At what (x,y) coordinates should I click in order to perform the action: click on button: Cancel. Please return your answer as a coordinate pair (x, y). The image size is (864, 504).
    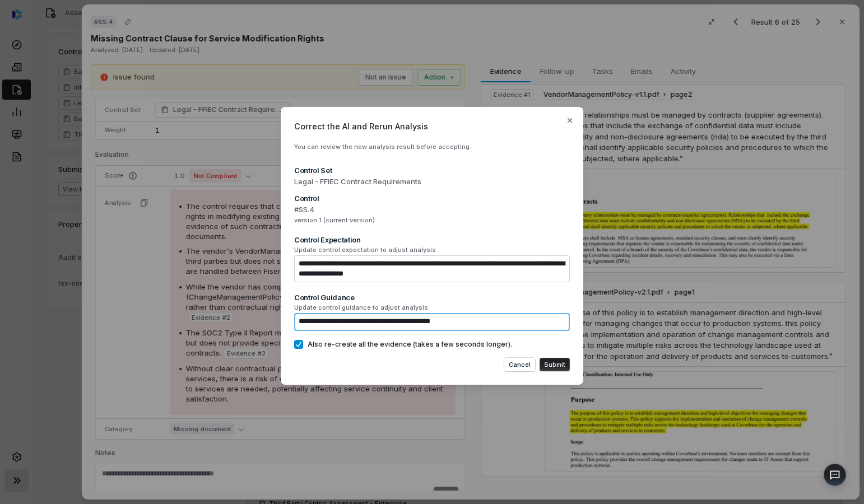
    Looking at the image, I should click on (519, 365).